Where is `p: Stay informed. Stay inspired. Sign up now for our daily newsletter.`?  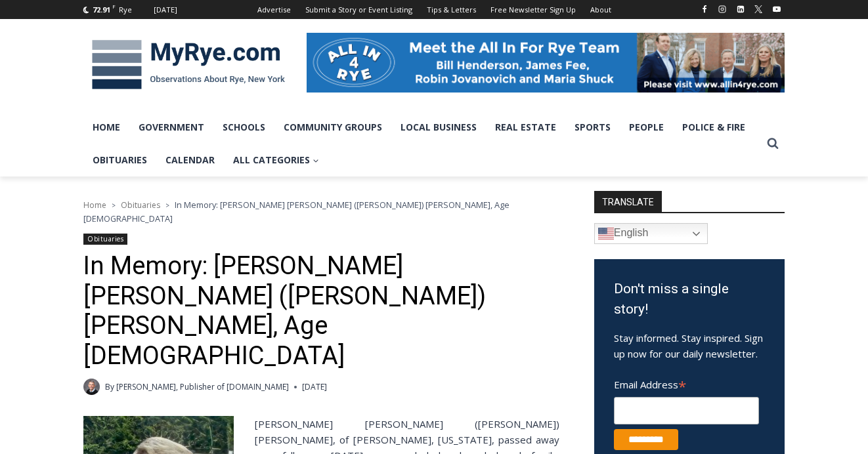
p: Stay informed. Stay inspired. Sign up now for our daily newsletter. is located at coordinates (690, 346).